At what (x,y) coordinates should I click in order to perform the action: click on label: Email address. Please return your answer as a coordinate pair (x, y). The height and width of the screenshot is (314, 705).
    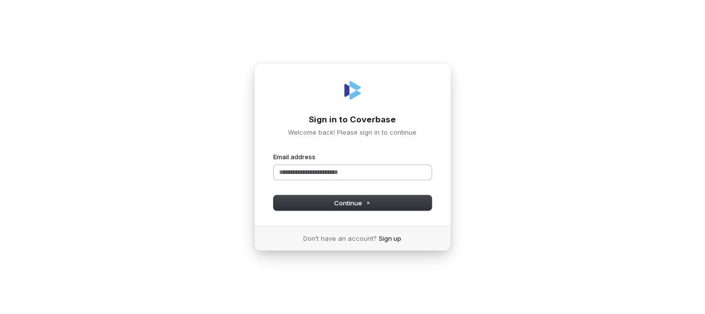
    Looking at the image, I should click on (295, 157).